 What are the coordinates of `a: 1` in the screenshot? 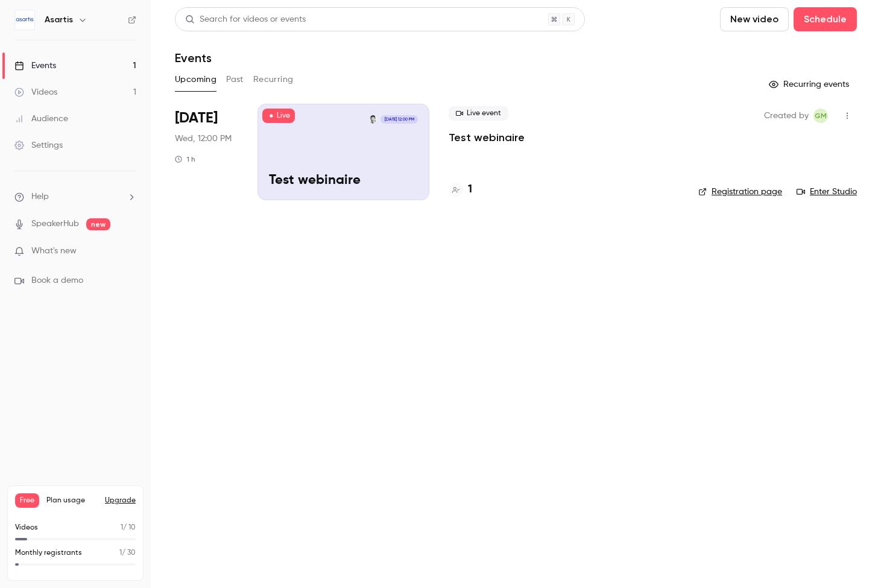 It's located at (460, 189).